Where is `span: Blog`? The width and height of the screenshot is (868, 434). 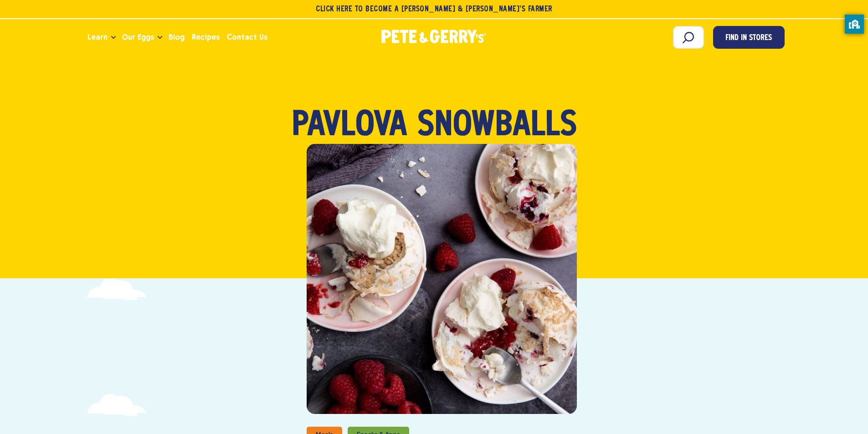 span: Blog is located at coordinates (177, 37).